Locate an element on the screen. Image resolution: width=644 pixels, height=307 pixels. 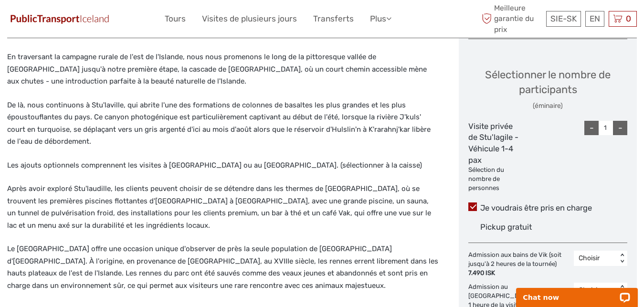
p: Chat now is located at coordinates (61, 21).